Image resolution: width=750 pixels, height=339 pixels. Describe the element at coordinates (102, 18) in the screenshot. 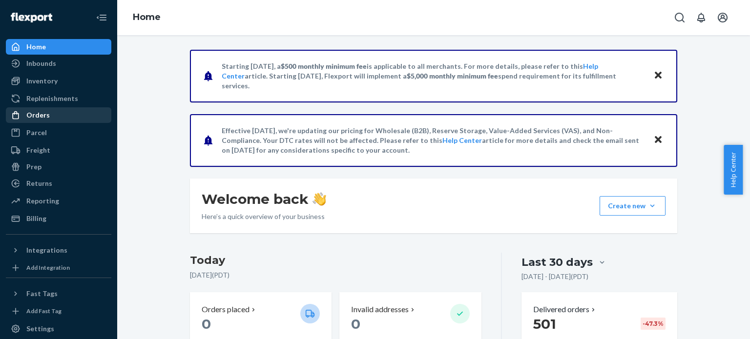

I see `button: Close Navigation` at that location.